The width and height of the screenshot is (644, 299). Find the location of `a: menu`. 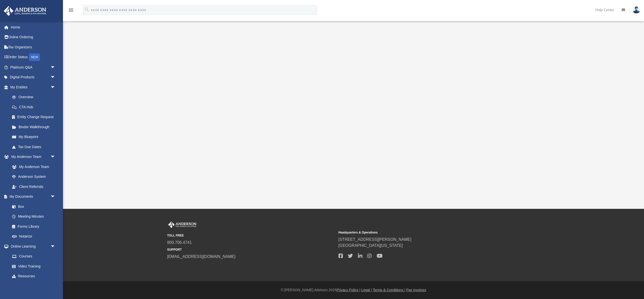

a: menu is located at coordinates (71, 11).